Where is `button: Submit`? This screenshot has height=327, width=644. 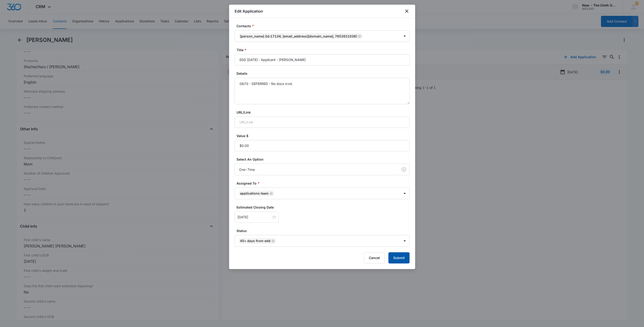
button: Submit is located at coordinates (399, 258).